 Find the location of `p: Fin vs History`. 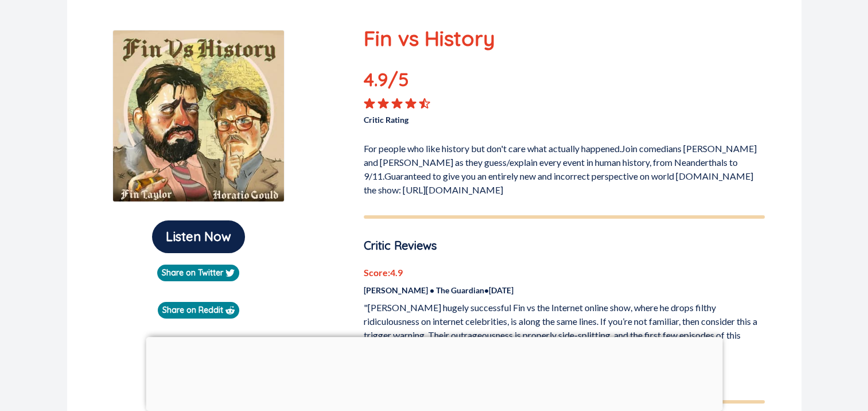

p: Fin vs History is located at coordinates (564, 39).